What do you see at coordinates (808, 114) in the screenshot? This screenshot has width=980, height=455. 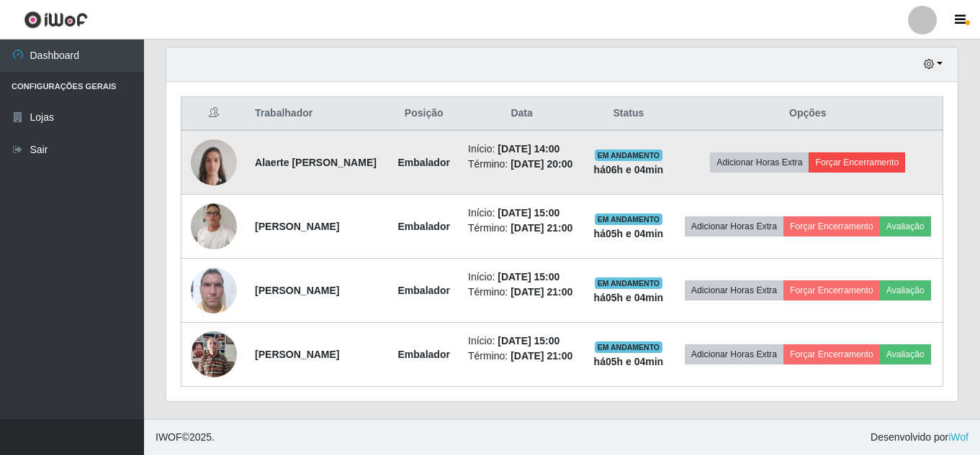 I see `th: Opções` at bounding box center [808, 114].